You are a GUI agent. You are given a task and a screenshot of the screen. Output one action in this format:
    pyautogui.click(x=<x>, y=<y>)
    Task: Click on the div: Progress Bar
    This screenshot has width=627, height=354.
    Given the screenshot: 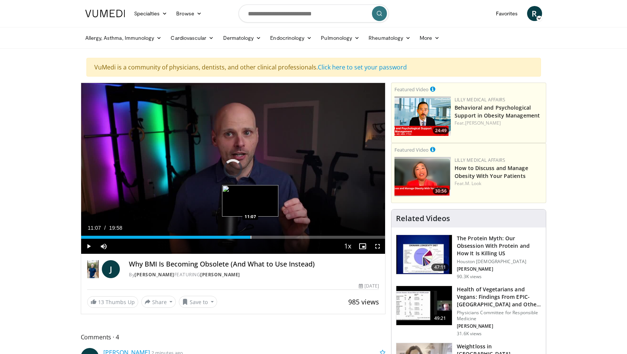 What is the action you would take?
    pyautogui.click(x=233, y=237)
    